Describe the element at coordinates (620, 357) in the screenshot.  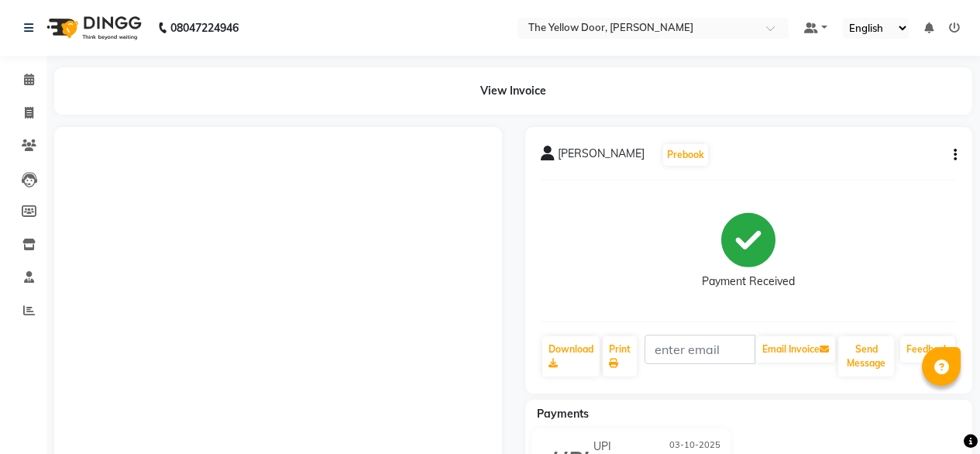
I see `a: Print` at that location.